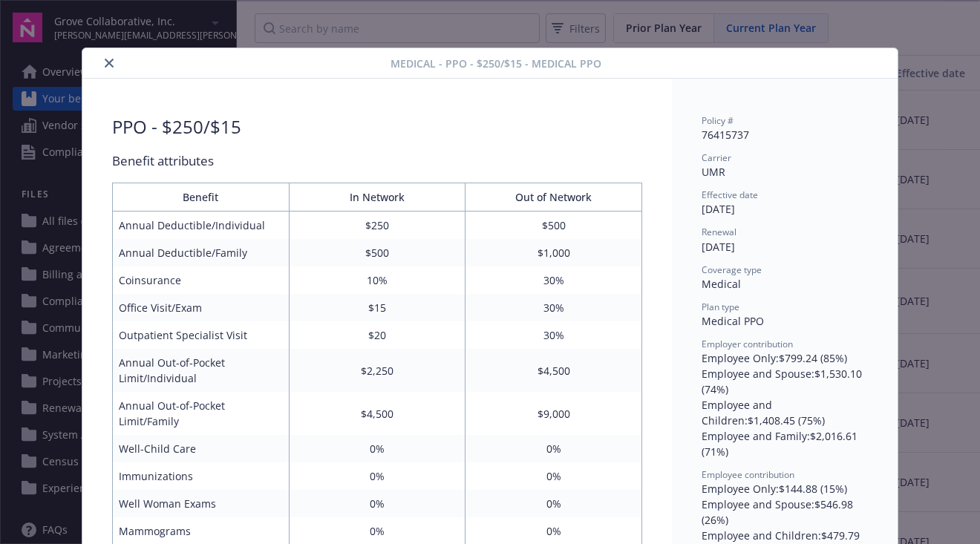 This screenshot has width=980, height=544. What do you see at coordinates (747, 344) in the screenshot?
I see `span: Employer contribution` at bounding box center [747, 344].